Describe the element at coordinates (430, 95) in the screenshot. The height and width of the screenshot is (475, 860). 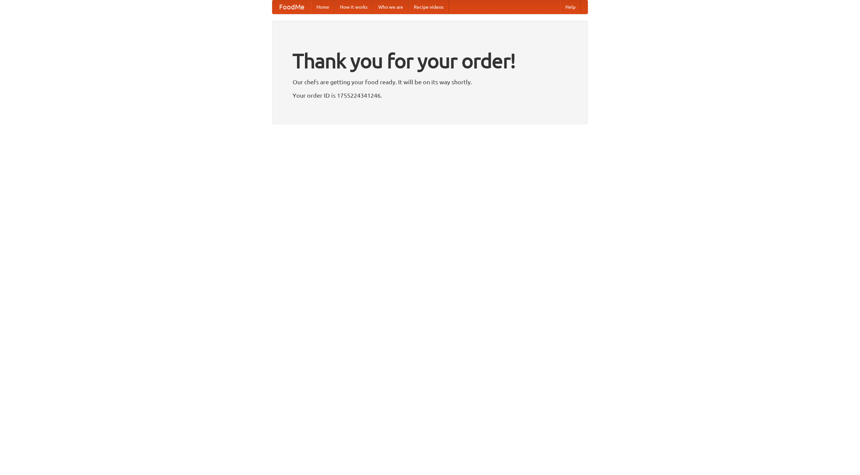
I see `p: Your order ID is 1755224341246.` at that location.